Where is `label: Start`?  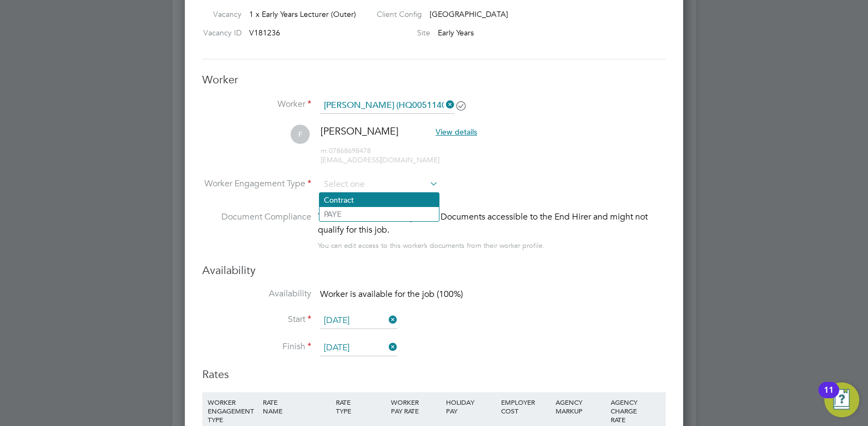 label: Start is located at coordinates (257, 319).